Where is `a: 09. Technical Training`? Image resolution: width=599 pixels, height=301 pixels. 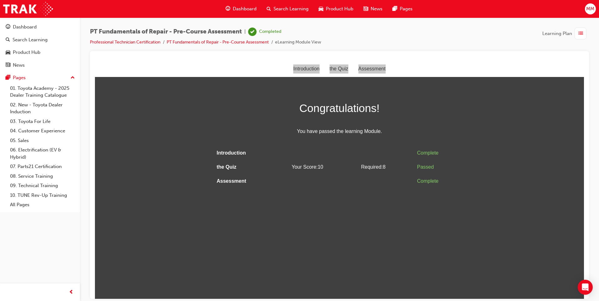
a: 09. Technical Training is located at coordinates (42, 186).